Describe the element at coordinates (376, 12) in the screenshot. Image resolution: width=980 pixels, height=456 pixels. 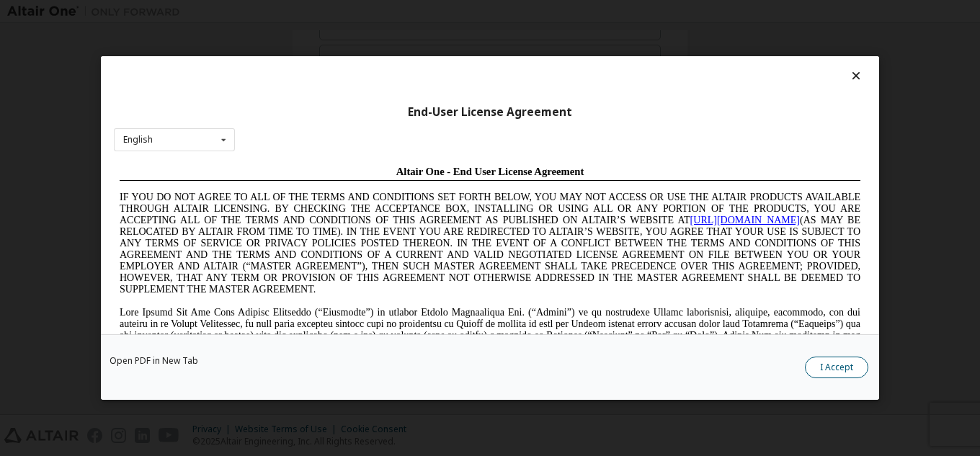
I see `span: Altair One - End User License Agreement` at that location.